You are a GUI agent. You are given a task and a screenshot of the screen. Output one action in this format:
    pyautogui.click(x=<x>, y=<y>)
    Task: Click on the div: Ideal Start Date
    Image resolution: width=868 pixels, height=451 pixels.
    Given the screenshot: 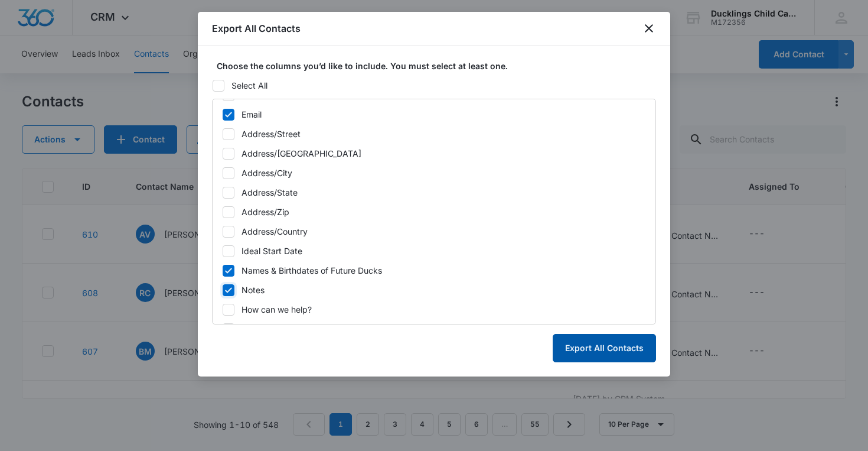 What is the action you would take?
    pyautogui.click(x=272, y=250)
    